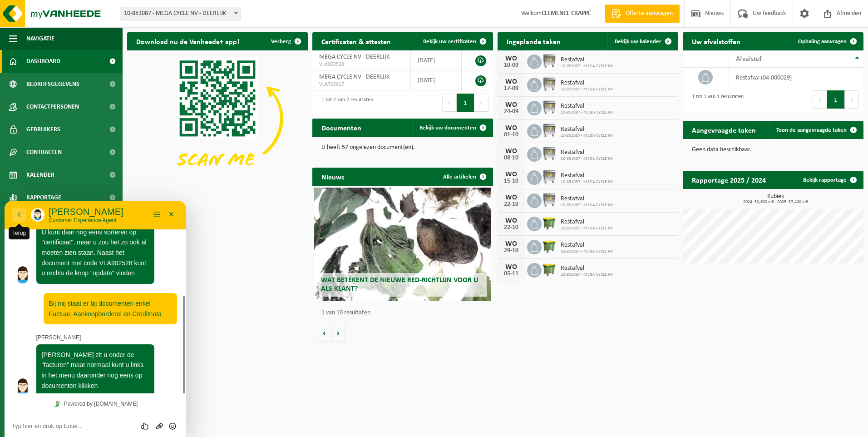 The width and height of the screenshot is (868, 437). I want to click on td: restafval (04-000029), so click(797, 78).